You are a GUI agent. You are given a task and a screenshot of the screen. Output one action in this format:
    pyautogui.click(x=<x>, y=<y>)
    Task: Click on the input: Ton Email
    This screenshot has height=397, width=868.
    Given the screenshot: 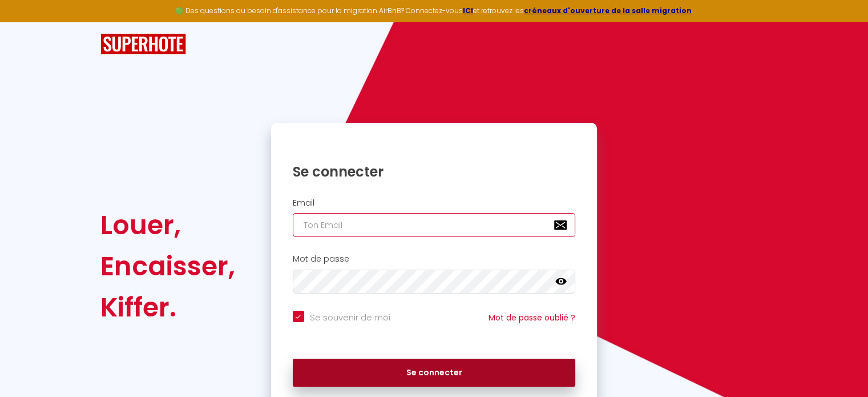 What is the action you would take?
    pyautogui.click(x=434, y=225)
    